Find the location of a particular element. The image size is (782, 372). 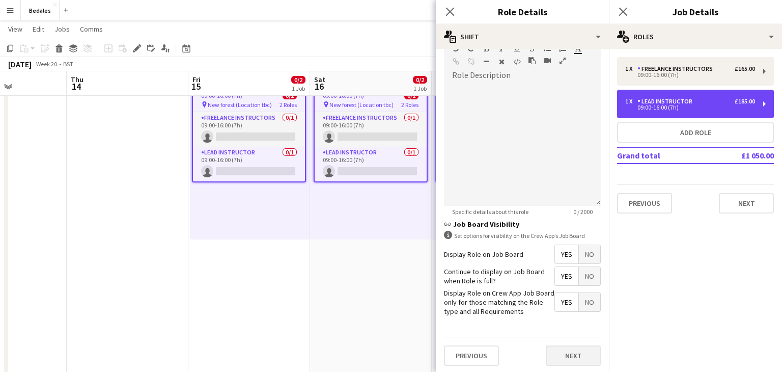

span: 16 is located at coordinates (319, 86).